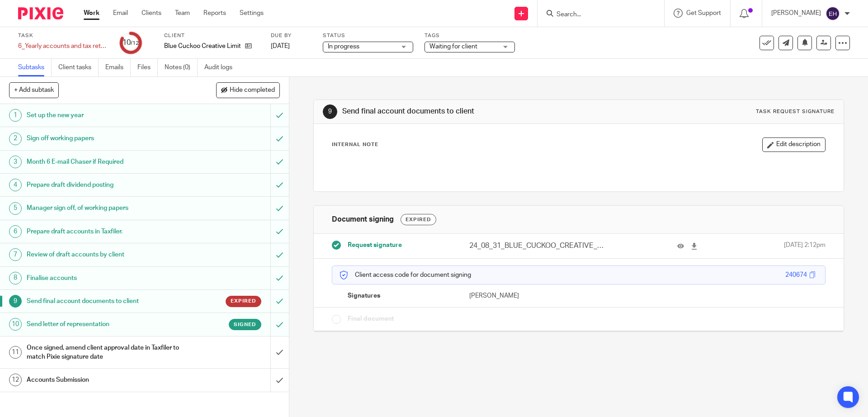 Image resolution: width=868 pixels, height=417 pixels. Describe the element at coordinates (15, 352) in the screenshot. I see `div: 11` at that location.